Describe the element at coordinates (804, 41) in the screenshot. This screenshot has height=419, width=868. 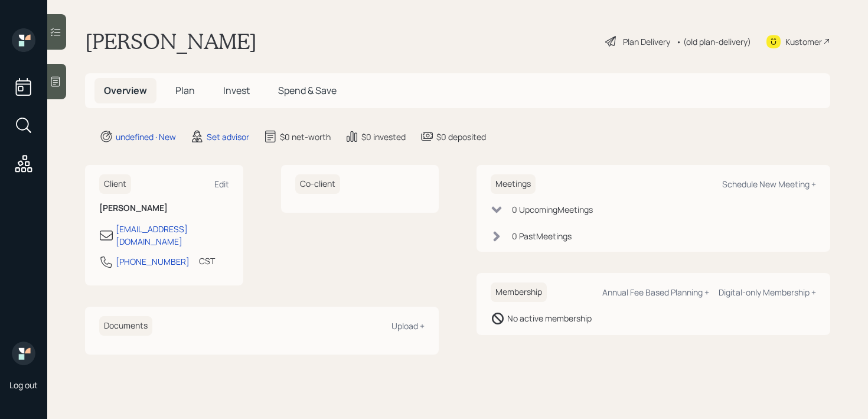
I see `div: Kustomer` at that location.